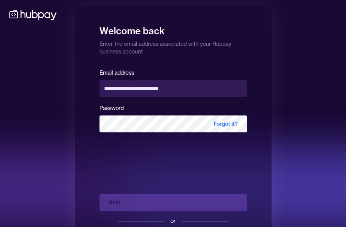 The image size is (346, 227). I want to click on label: Email address, so click(117, 73).